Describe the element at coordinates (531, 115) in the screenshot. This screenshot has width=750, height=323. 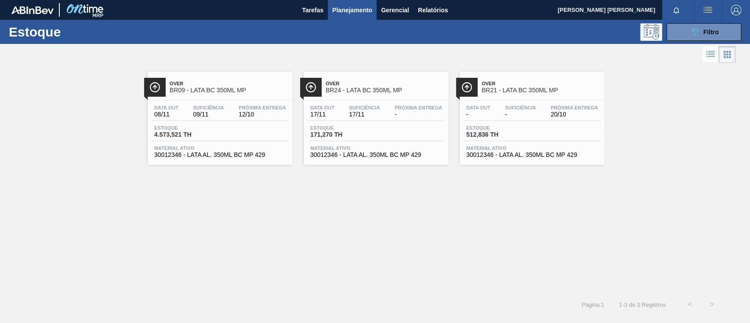
I see `a: ÍconeOverBR21 - LATA BC 350ML MPData out-Suficiência-Próxima Entrega20/10Estoque512,836 THMateria...` at that location.